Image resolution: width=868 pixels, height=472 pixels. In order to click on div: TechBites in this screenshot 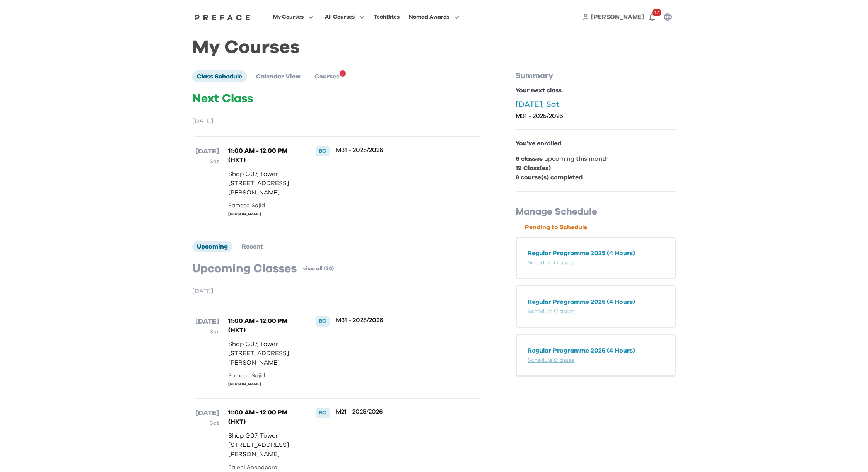, I will do `click(386, 17)`.